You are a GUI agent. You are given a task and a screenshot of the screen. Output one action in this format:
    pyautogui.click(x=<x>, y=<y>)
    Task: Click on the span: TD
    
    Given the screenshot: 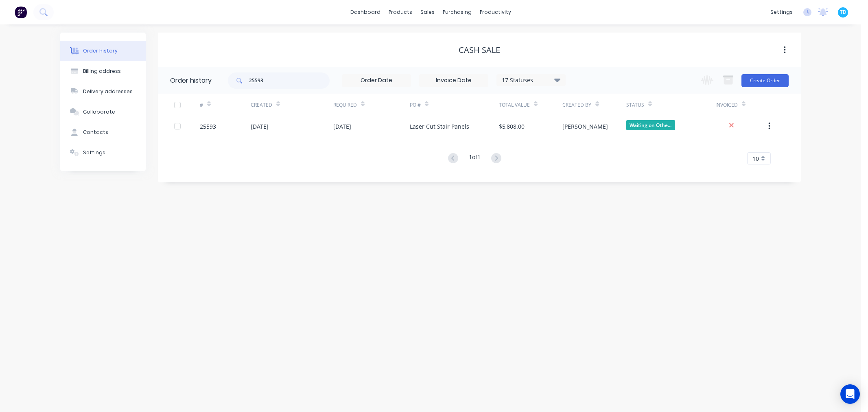 What is the action you would take?
    pyautogui.click(x=843, y=13)
    